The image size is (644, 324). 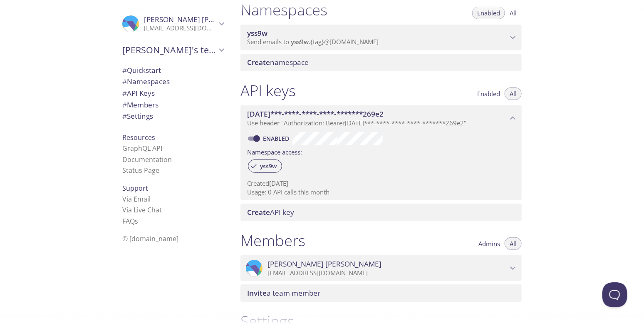 I want to click on span: Members, so click(x=140, y=104).